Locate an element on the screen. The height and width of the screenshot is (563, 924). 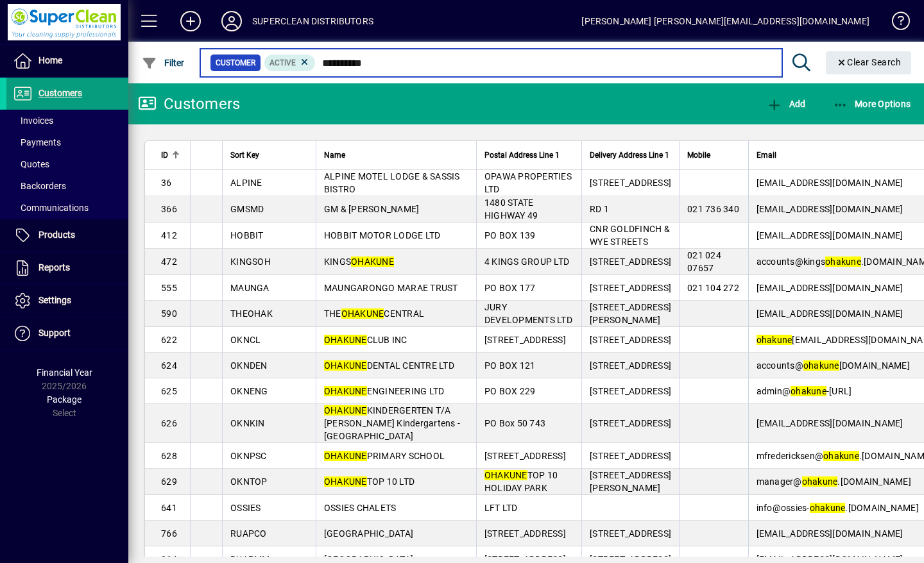
span: HOBBIT is located at coordinates (247, 235).